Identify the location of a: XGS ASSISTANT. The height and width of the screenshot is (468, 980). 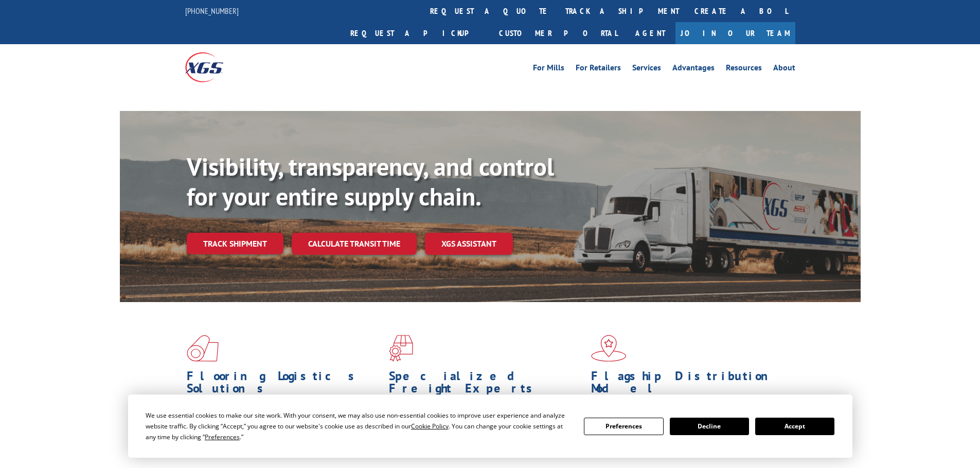
(468, 244).